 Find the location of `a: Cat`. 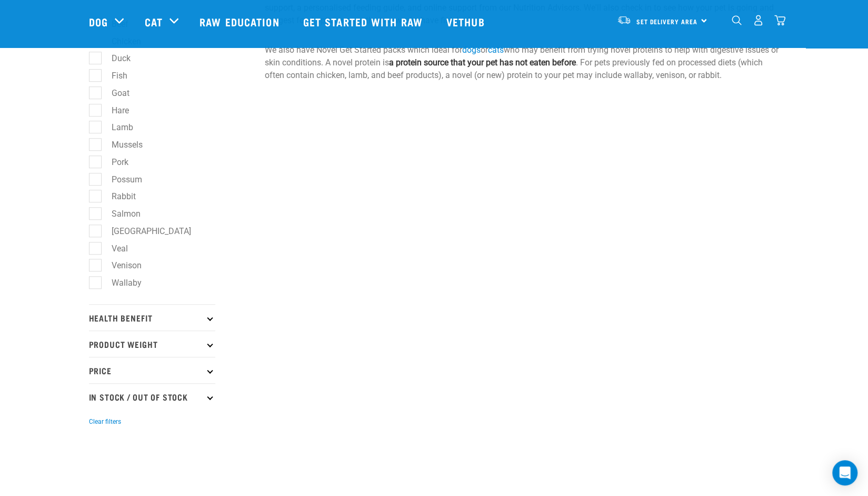

a: Cat is located at coordinates (154, 21).